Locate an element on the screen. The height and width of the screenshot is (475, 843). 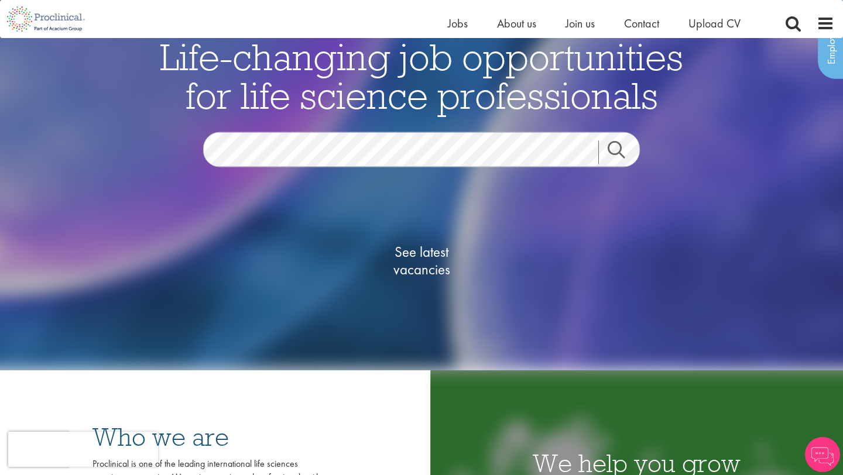
a: Contact is located at coordinates (642, 23).